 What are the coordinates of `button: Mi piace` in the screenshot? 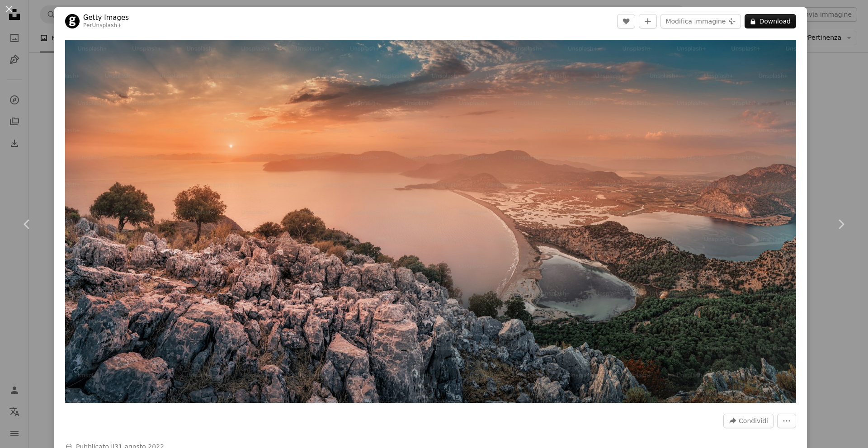 It's located at (626, 21).